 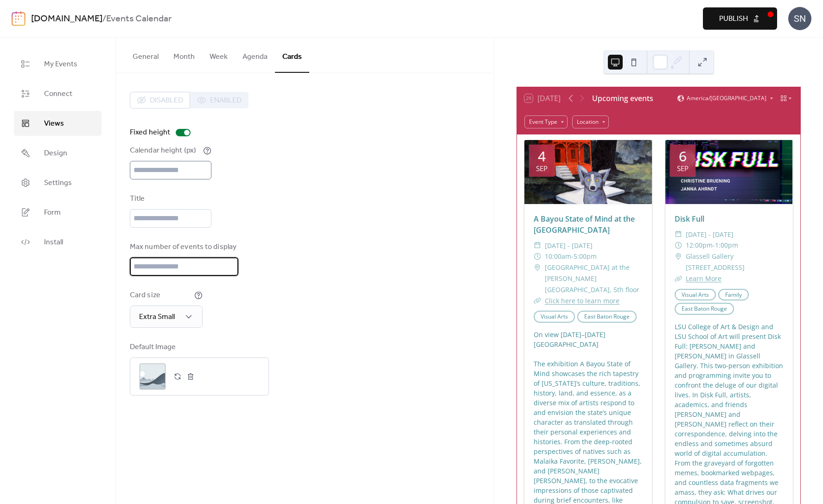 What do you see at coordinates (57, 183) in the screenshot?
I see `a: Settings` at bounding box center [57, 183].